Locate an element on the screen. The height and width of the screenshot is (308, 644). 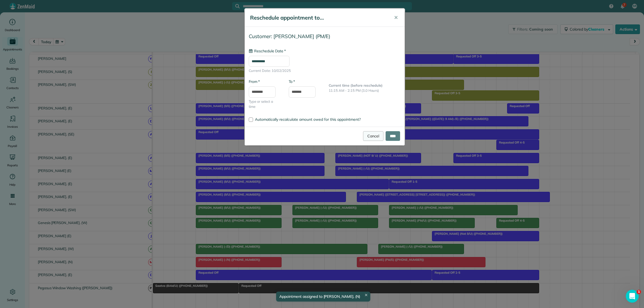
label: From is located at coordinates (254, 81).